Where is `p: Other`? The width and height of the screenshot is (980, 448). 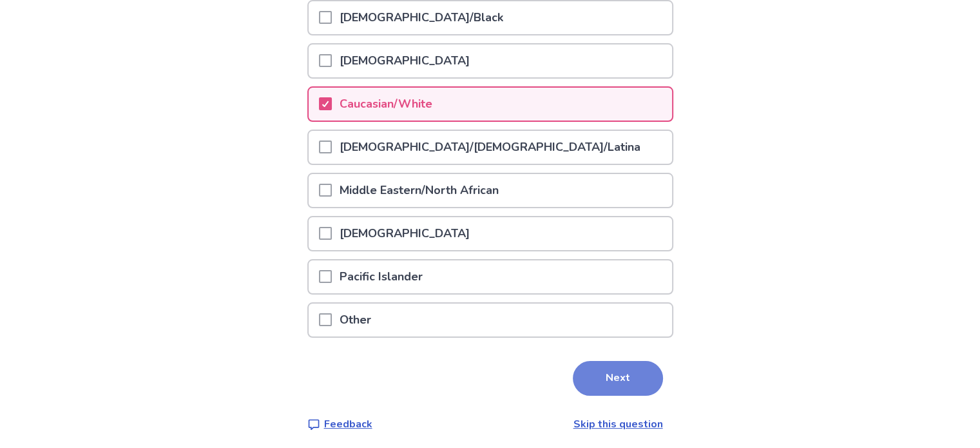
p: Other is located at coordinates (355, 320).